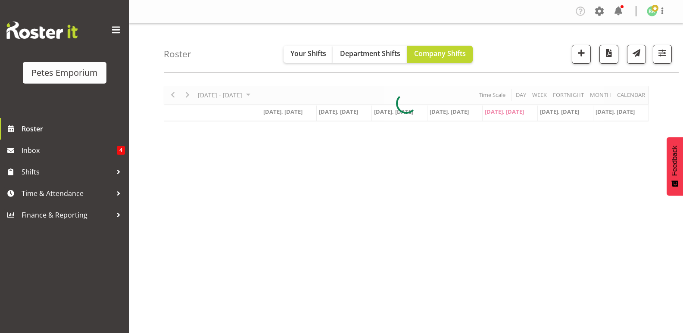  What do you see at coordinates (67, 215) in the screenshot?
I see `span: Finance & Reporting` at bounding box center [67, 215].